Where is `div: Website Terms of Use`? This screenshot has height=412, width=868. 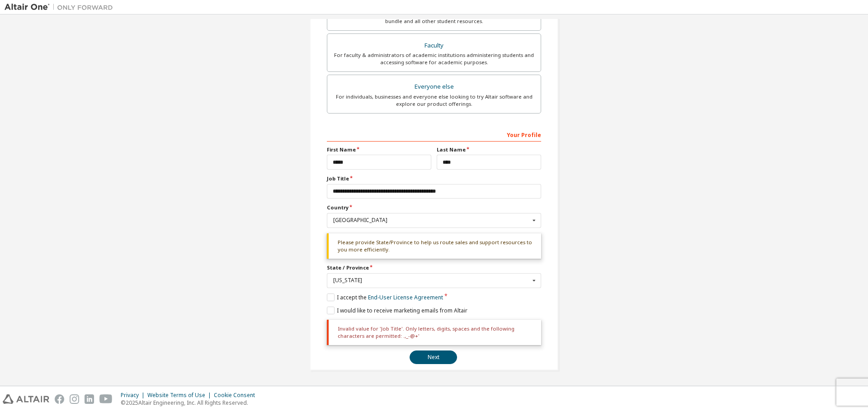 div: Website Terms of Use is located at coordinates (180, 395).